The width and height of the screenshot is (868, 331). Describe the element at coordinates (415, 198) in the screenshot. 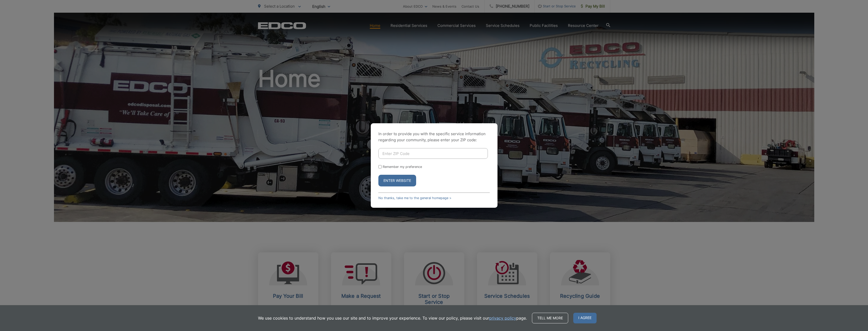

I see `a: No thanks, take me to the general homepage >` at that location.